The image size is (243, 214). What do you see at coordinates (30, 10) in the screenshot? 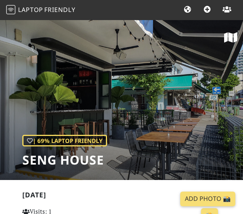
I see `span: Laptop` at bounding box center [30, 10].